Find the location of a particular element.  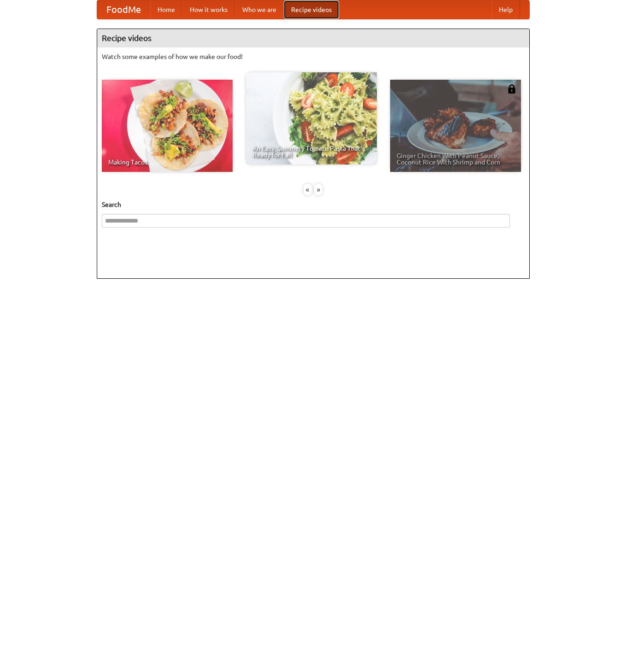

h5: Search is located at coordinates (313, 205).